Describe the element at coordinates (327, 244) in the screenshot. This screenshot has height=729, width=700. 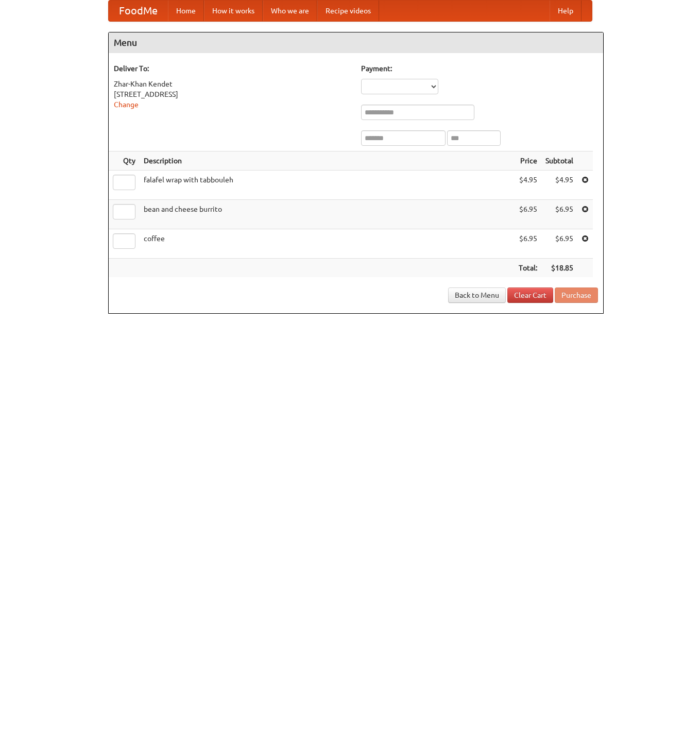
I see `td: coffee` at that location.